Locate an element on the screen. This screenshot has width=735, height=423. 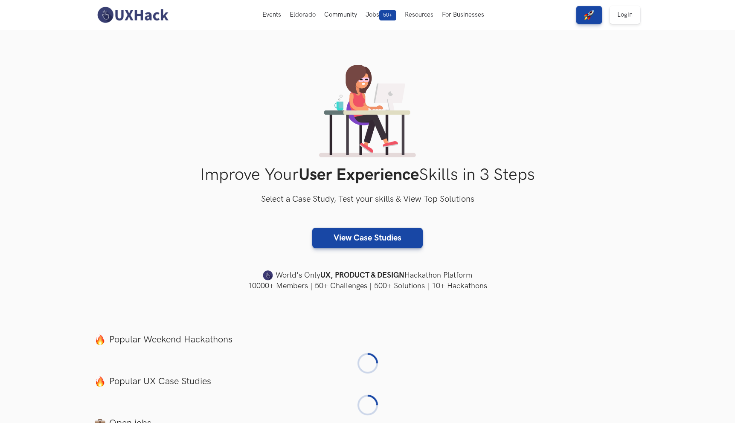
label: Popular UX Case Studies is located at coordinates (368, 381).